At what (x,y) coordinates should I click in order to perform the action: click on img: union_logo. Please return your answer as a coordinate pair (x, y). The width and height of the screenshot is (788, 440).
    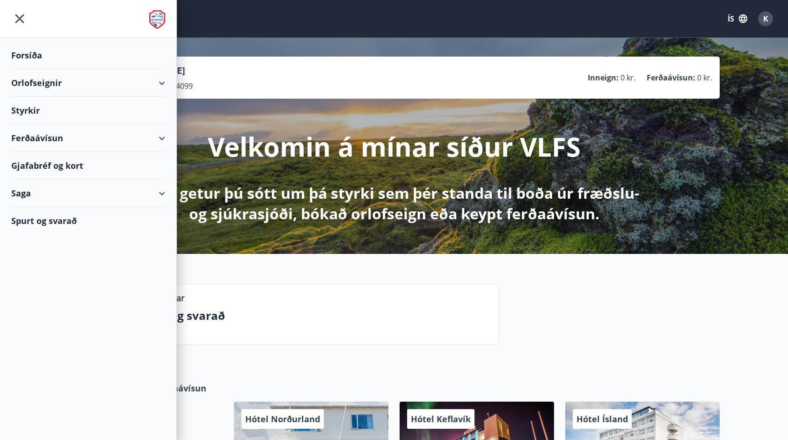
    Looking at the image, I should click on (157, 20).